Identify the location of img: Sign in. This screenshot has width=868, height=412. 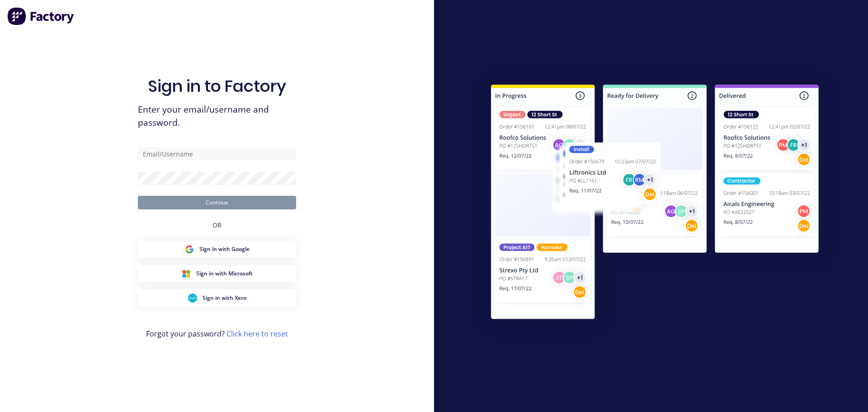
(655, 203).